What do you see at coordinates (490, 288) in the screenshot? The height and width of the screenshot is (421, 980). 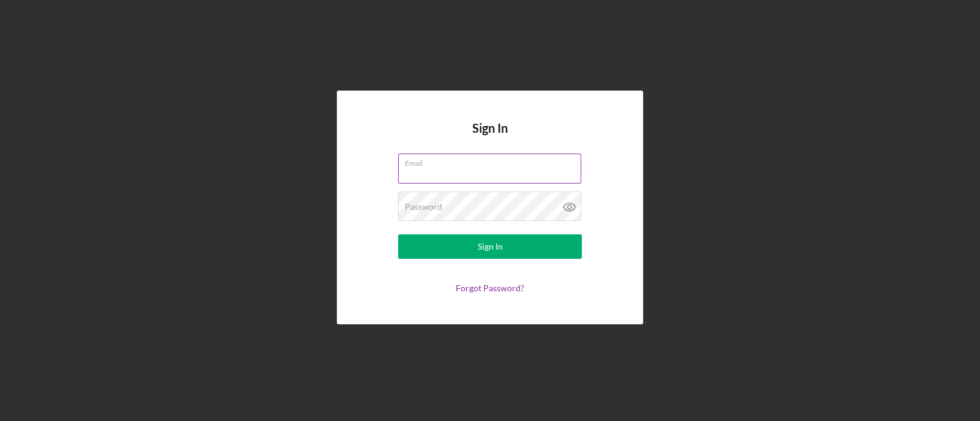 I see `a: Forgot Password?` at bounding box center [490, 288].